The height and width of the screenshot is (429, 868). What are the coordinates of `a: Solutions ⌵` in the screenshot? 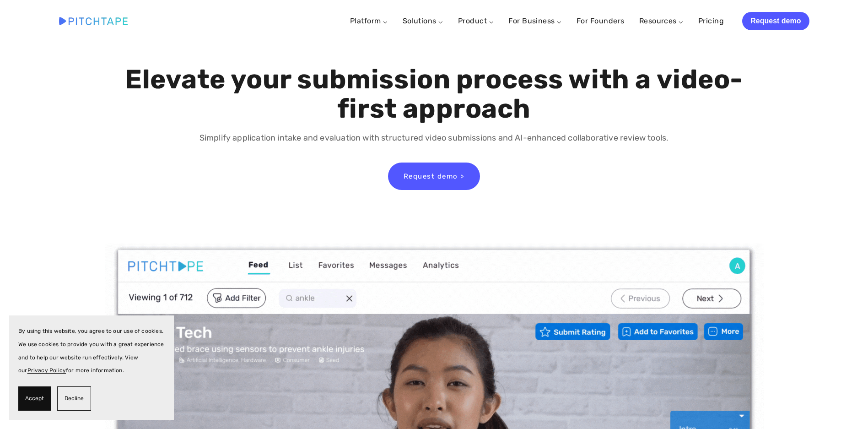 It's located at (423, 21).